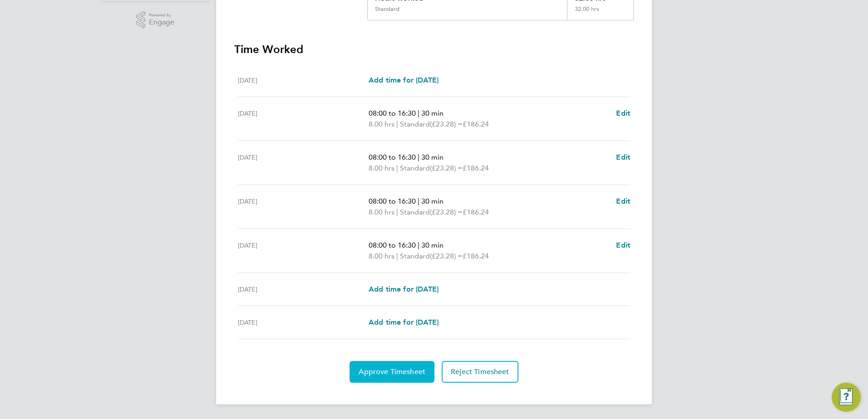 The width and height of the screenshot is (868, 419). What do you see at coordinates (600, 13) in the screenshot?
I see `div: 32.00 hrs` at bounding box center [600, 13].